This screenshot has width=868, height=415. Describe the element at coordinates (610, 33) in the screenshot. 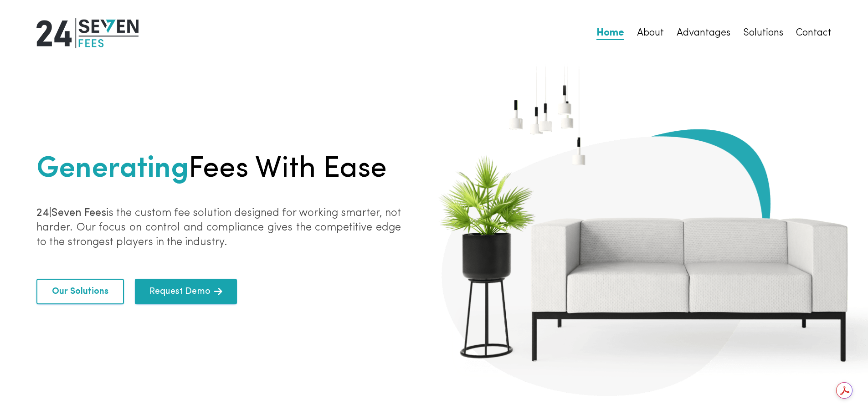

I see `a: Home` at that location.